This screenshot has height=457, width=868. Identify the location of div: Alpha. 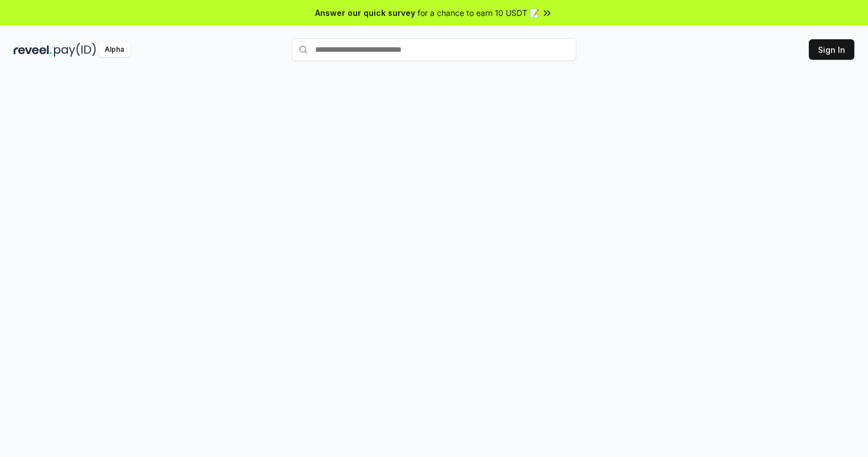
(115, 50).